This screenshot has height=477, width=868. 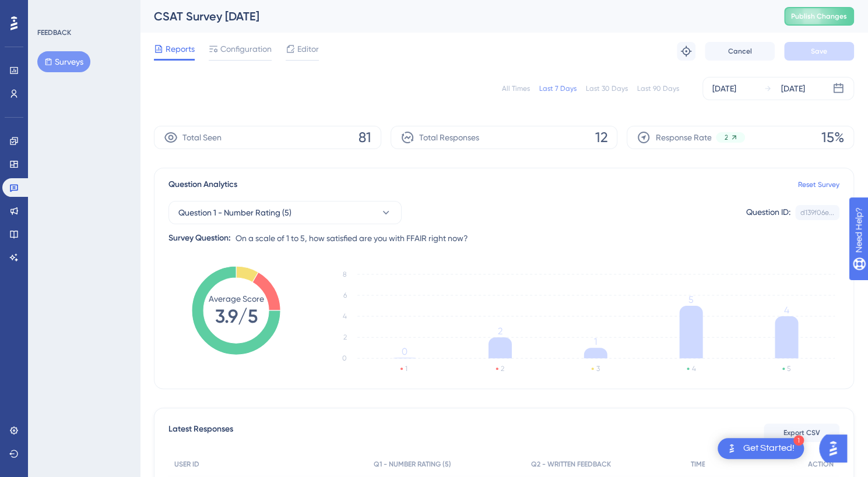 I want to click on text: 1, so click(x=406, y=369).